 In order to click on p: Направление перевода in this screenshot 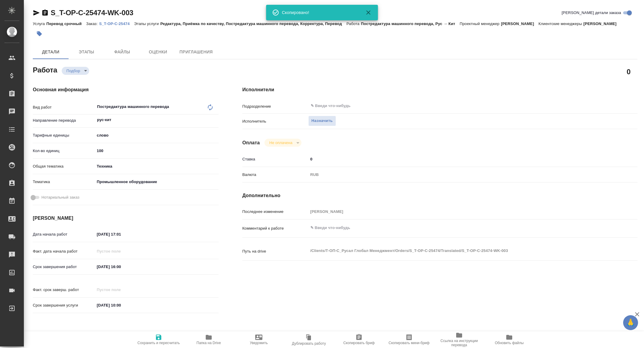, I will do `click(64, 120)`.